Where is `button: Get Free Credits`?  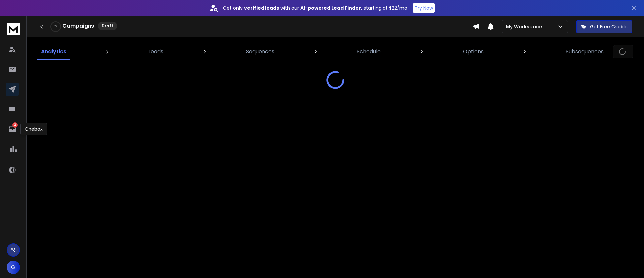
button: Get Free Credits is located at coordinates (604, 26).